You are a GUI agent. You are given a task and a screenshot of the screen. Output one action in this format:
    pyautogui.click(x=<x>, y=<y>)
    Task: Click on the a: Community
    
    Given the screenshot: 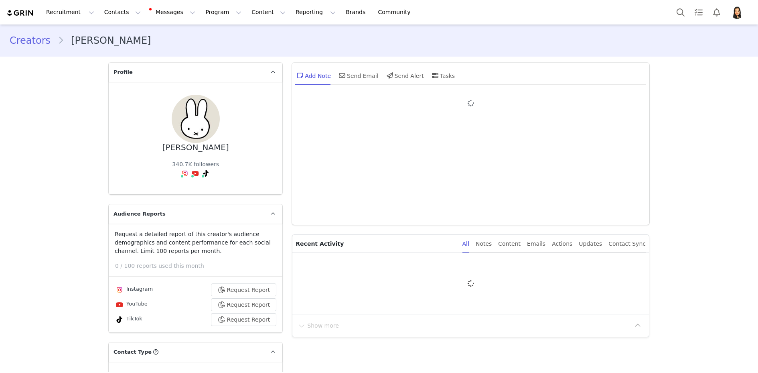 What is the action you would take?
    pyautogui.click(x=396, y=12)
    